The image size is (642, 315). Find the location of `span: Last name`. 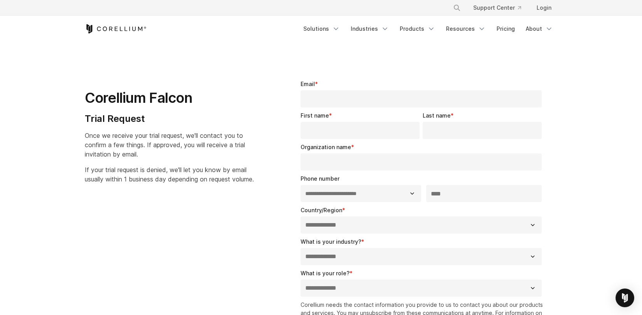

span: Last name is located at coordinates (437, 115).